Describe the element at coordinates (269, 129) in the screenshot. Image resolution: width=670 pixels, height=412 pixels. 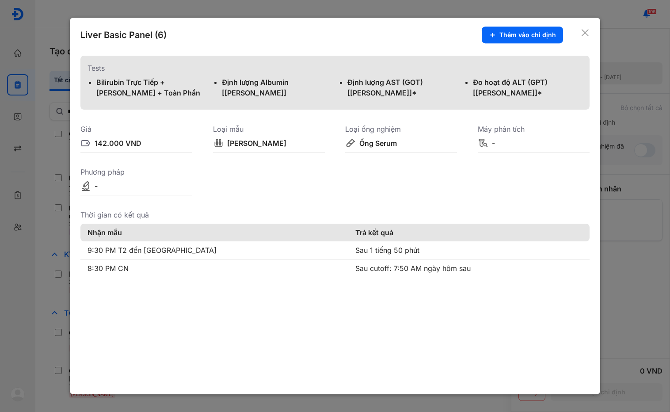
I see `div: Loại mẫu` at that location.